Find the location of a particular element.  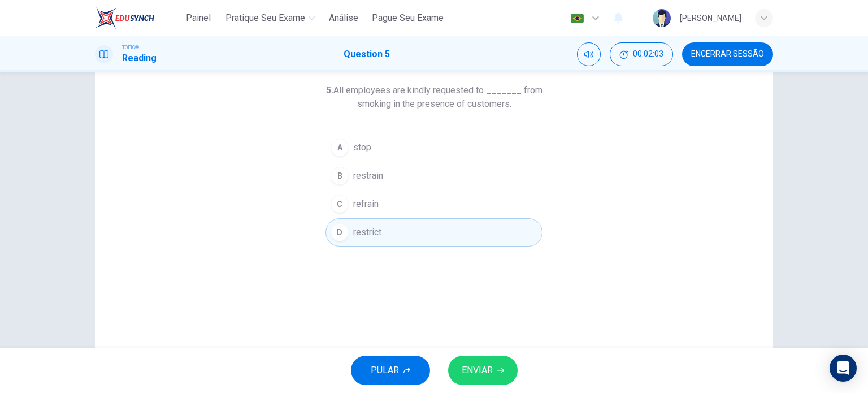

button: Encerrar Sessão is located at coordinates (728, 55).